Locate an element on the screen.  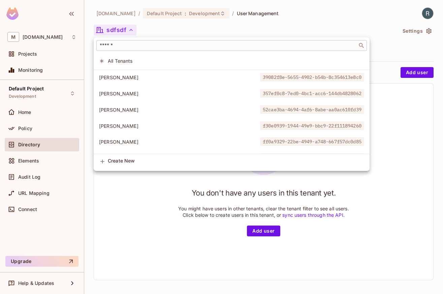
div: Show only users with a role in this tenant: Akeem Witt is located at coordinates (231, 77).